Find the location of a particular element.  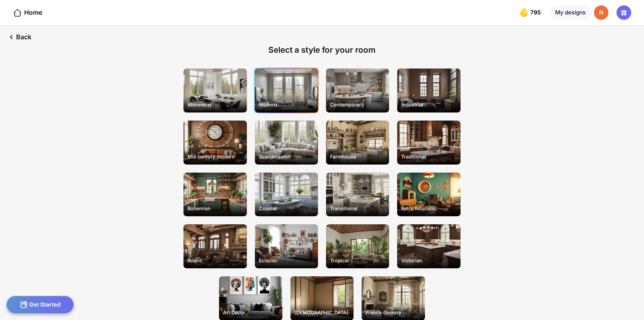

div: Traditional is located at coordinates (429, 156).